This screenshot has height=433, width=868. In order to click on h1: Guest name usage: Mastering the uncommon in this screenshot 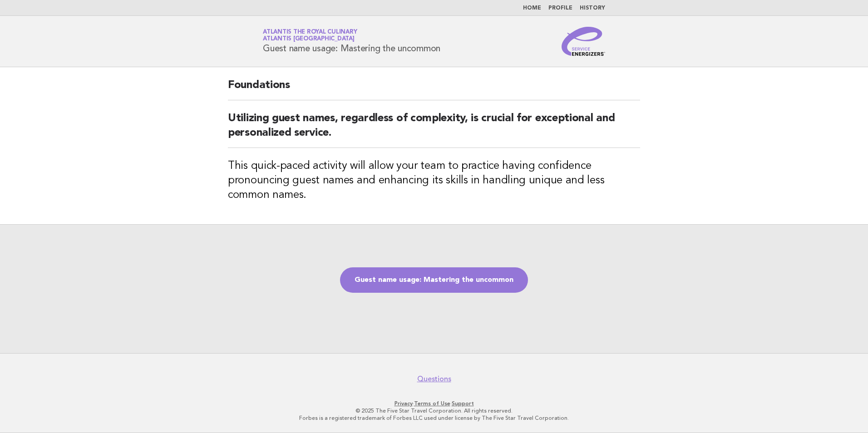, I will do `click(352, 42)`.